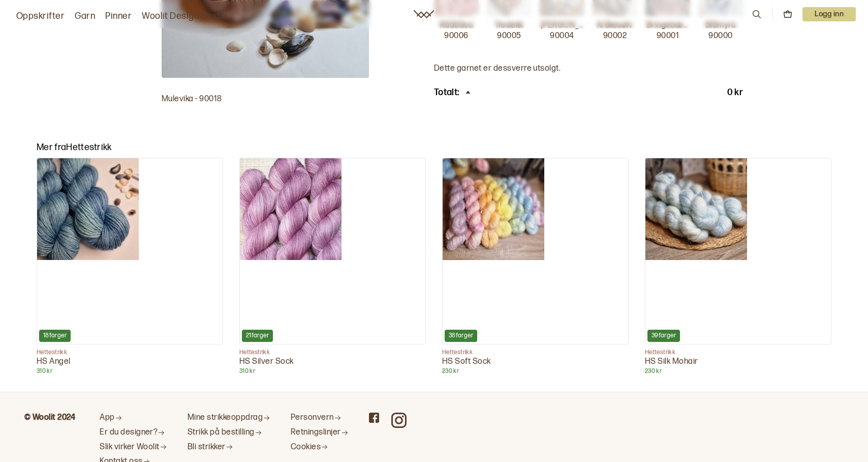 The height and width of the screenshot is (462, 868). Describe the element at coordinates (535, 361) in the screenshot. I see `p: HS Soft Sock` at that location.